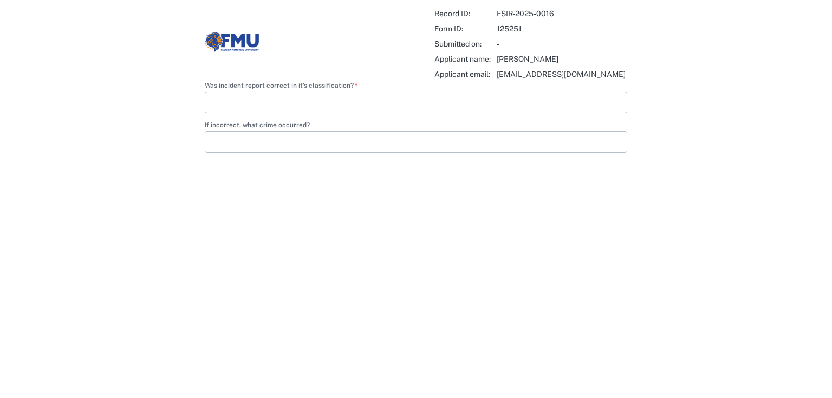  I want to click on td: Applicant email:, so click(464, 74).